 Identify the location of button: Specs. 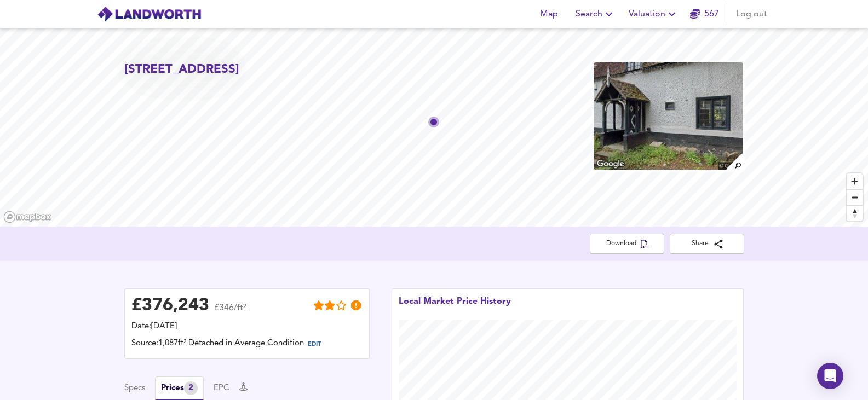
(134, 389).